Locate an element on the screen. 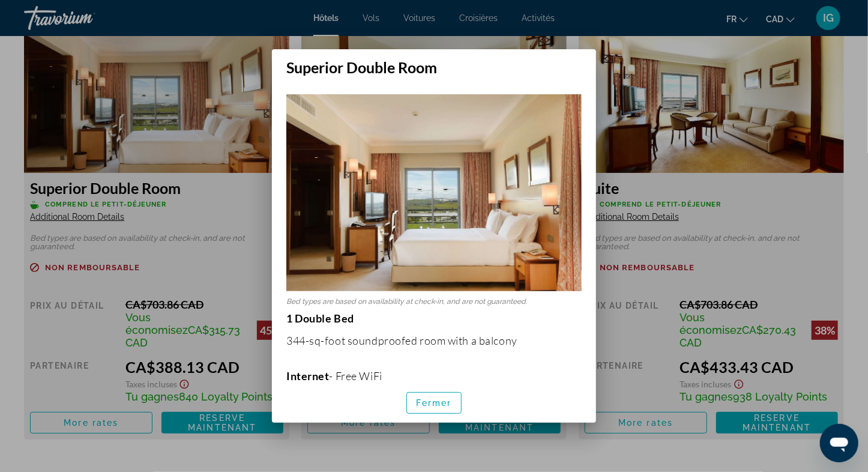  p: - Free WiFi is located at coordinates (434, 376).